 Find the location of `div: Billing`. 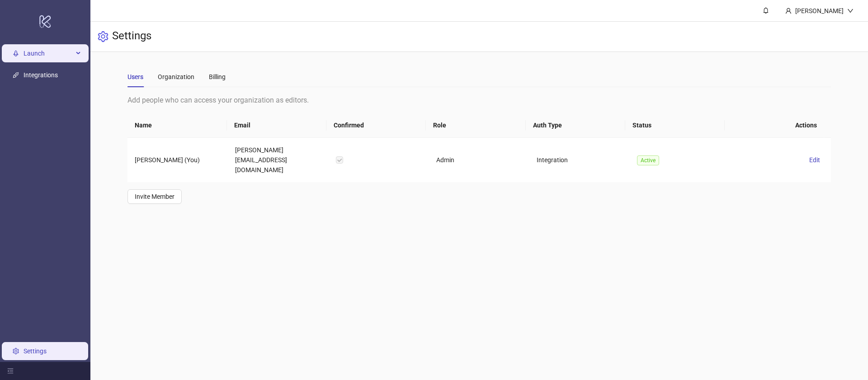

div: Billing is located at coordinates (217, 76).